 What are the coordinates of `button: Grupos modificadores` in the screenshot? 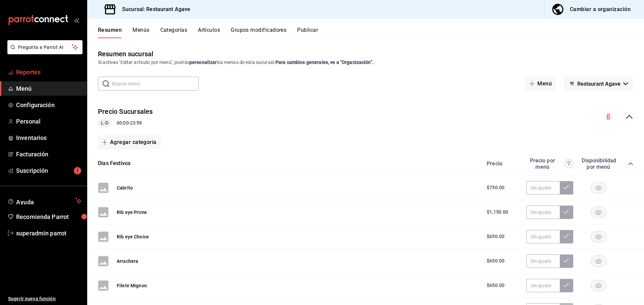 It's located at (259, 33).